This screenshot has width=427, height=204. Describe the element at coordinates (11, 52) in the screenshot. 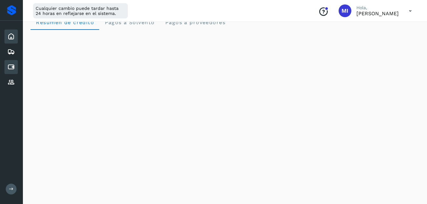

I see `div: Embarques` at that location.